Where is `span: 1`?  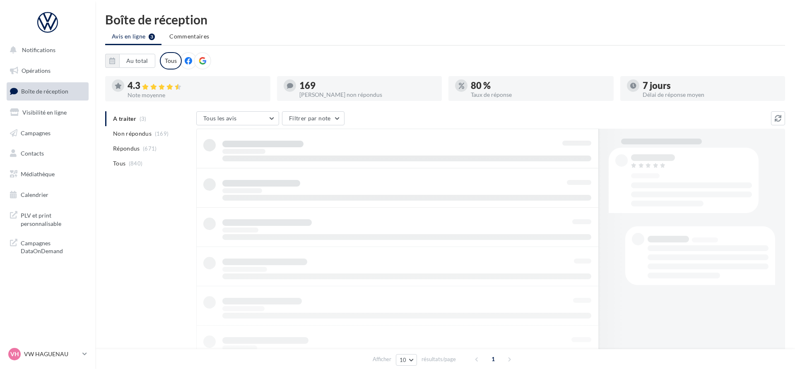 span: 1 is located at coordinates (493, 359).